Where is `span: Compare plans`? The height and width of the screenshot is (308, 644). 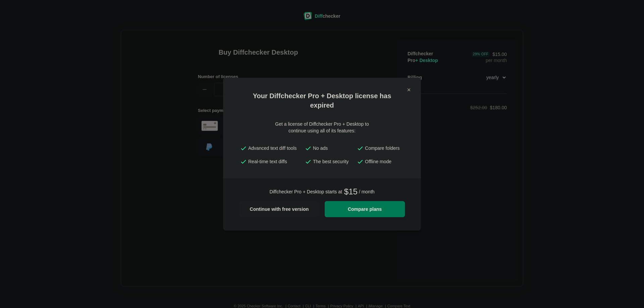 span: Compare plans is located at coordinates (364, 210).